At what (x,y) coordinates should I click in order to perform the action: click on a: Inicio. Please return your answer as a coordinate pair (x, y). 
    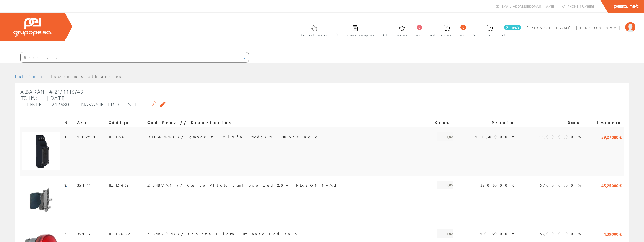
    Looking at the image, I should click on (26, 76).